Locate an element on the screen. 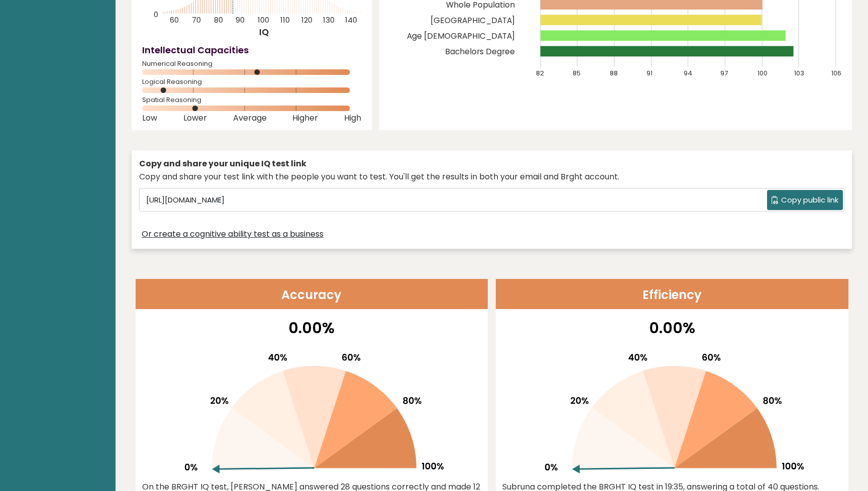 The height and width of the screenshot is (491, 868). tspan: 88 is located at coordinates (614, 73).